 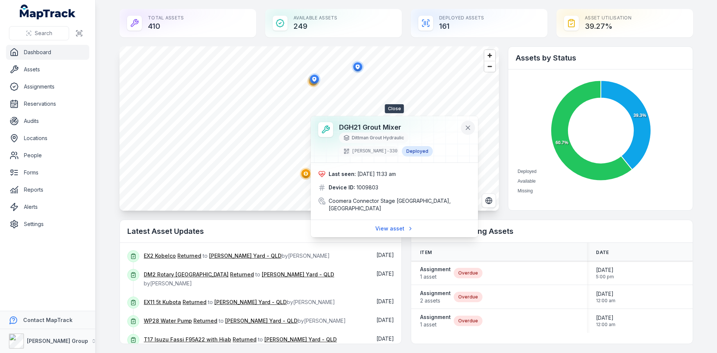 I want to click on a: Dashboard, so click(x=47, y=52).